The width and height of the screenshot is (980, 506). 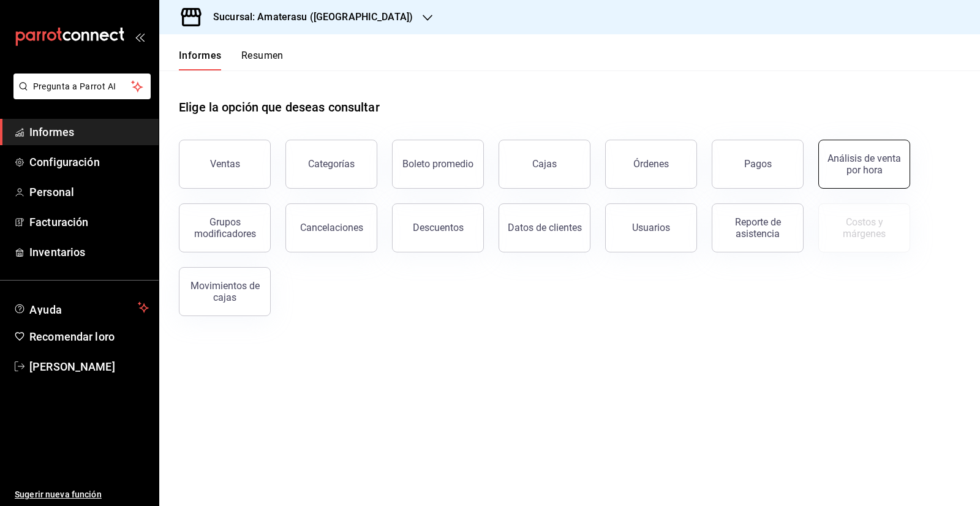 I want to click on button: Categorías, so click(x=331, y=164).